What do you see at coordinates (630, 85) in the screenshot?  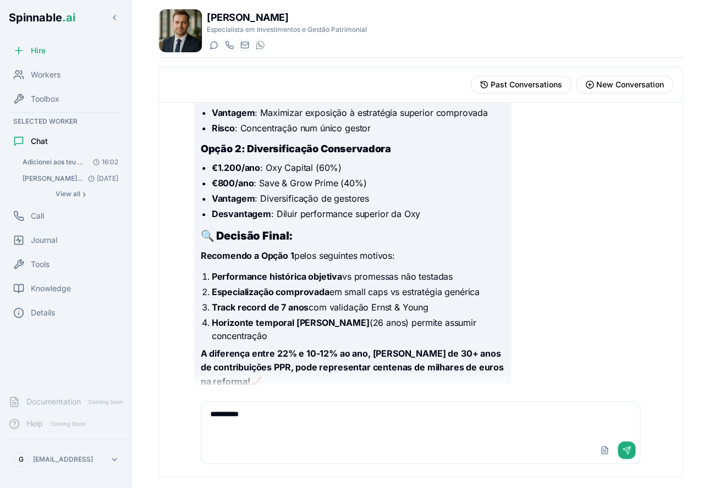 I see `span: New Conversation` at bounding box center [630, 85].